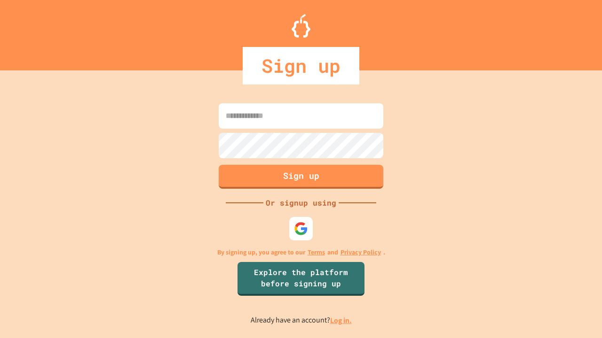  Describe the element at coordinates (316, 252) in the screenshot. I see `a: Terms` at that location.